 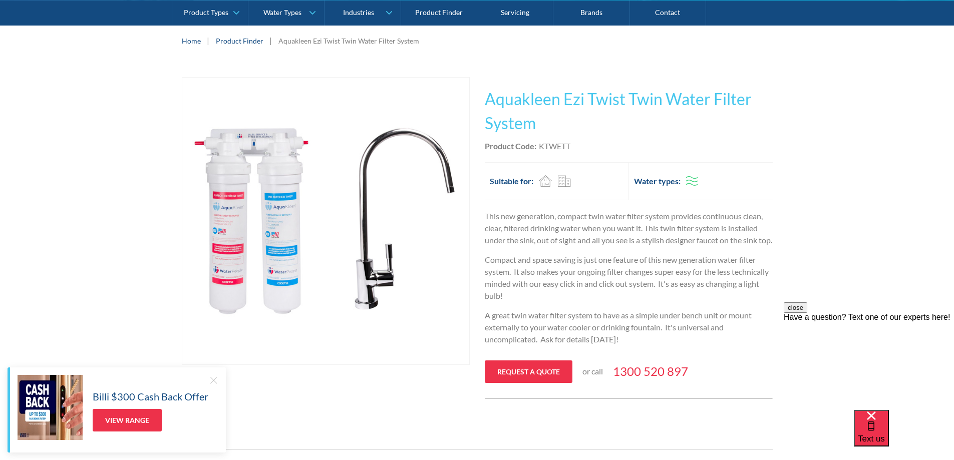 I want to click on div: Product Types, so click(x=206, y=12).